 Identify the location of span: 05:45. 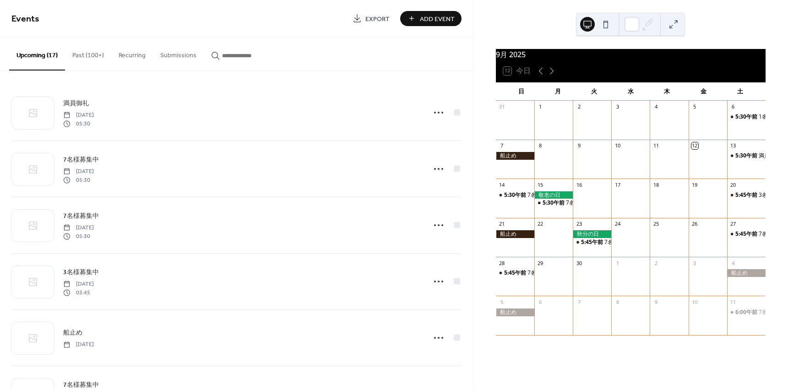
(78, 293).